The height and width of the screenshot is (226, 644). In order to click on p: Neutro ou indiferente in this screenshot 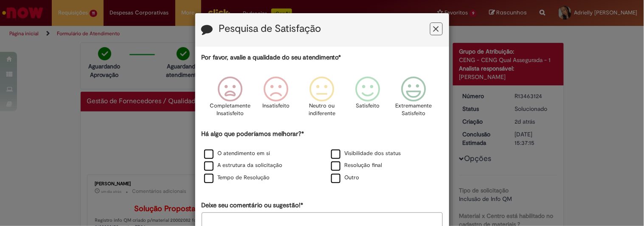, I will do `click(322, 109)`.